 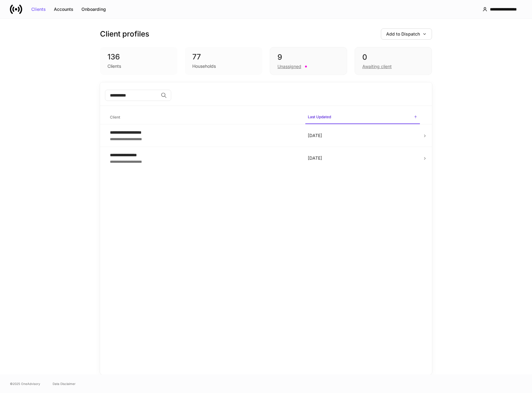 What do you see at coordinates (289, 67) in the screenshot?
I see `div: Unassigned` at bounding box center [289, 67].